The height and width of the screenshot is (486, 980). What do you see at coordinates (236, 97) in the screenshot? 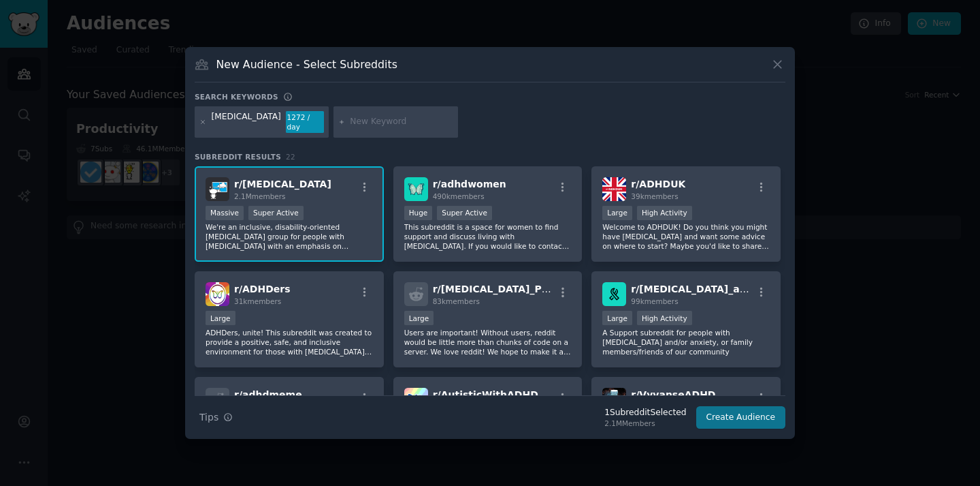
I see `h3: Search keywords` at bounding box center [236, 97].